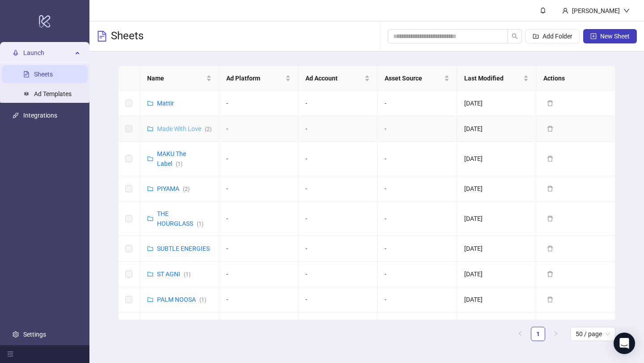 The image size is (644, 363). What do you see at coordinates (183, 249) in the screenshot?
I see `a: SUBTLE ENERGIES` at bounding box center [183, 249].